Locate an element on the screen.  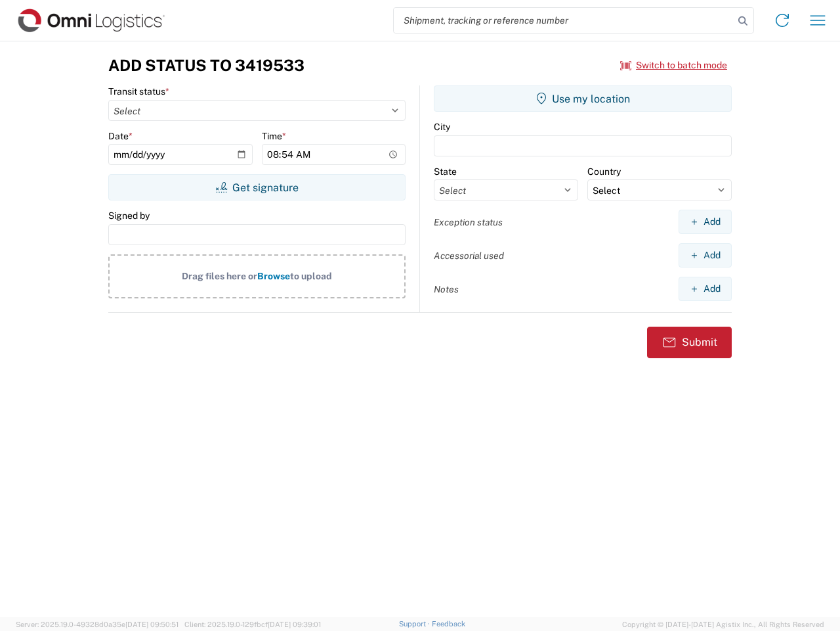
label: Country is located at coordinates (604, 172).